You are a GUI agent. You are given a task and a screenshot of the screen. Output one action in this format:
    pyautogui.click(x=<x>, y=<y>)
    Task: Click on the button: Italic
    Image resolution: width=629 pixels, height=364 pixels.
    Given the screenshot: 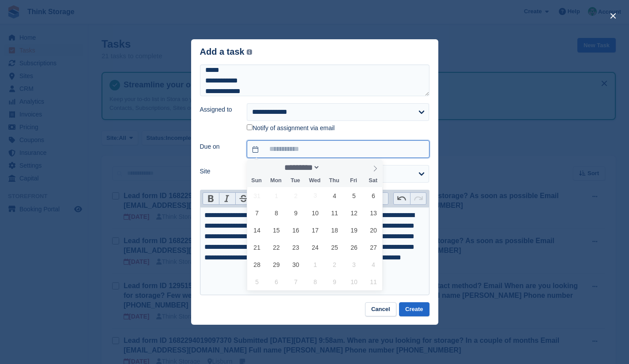 What is the action you would take?
    pyautogui.click(x=227, y=199)
    